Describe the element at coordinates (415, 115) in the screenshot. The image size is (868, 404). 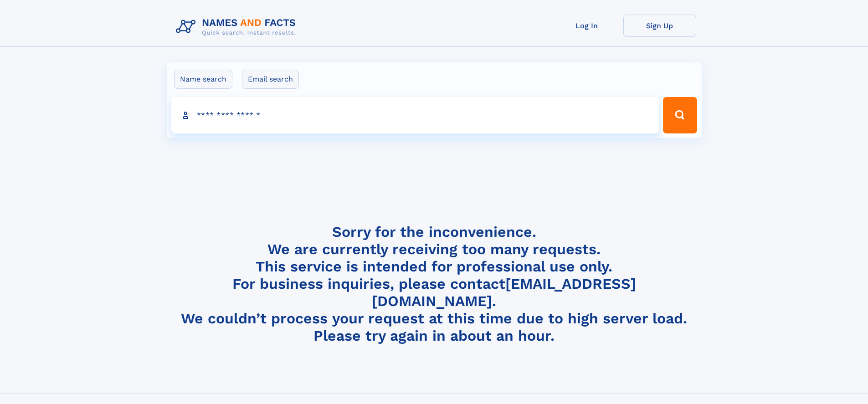
I see `input: search input` at that location.